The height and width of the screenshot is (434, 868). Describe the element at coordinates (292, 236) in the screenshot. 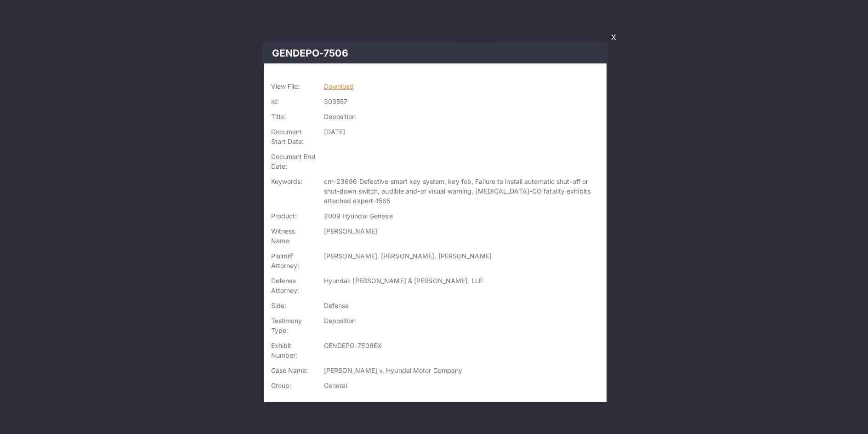

I see `td: Witness Name:` at that location.